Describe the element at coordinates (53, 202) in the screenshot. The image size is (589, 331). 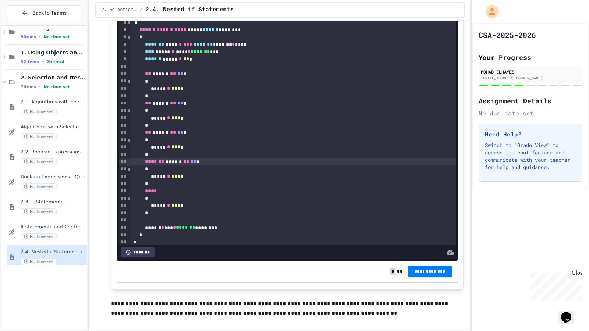
I see `span: 2.3. if Statements` at that location.